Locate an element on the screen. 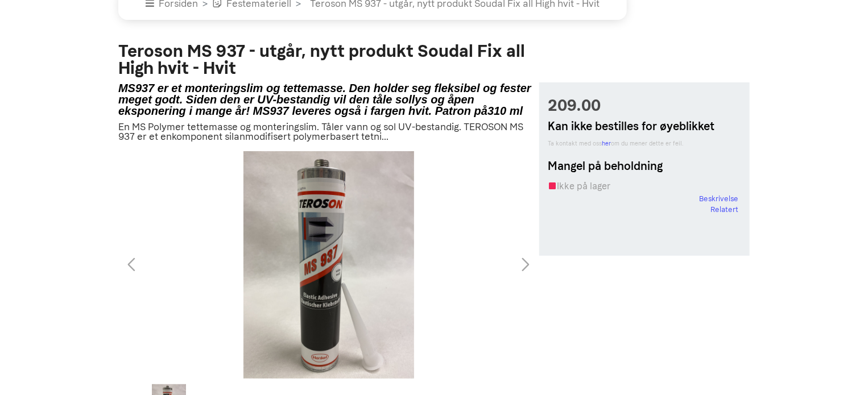 This screenshot has height=395, width=868. a: Relatert is located at coordinates (724, 209).